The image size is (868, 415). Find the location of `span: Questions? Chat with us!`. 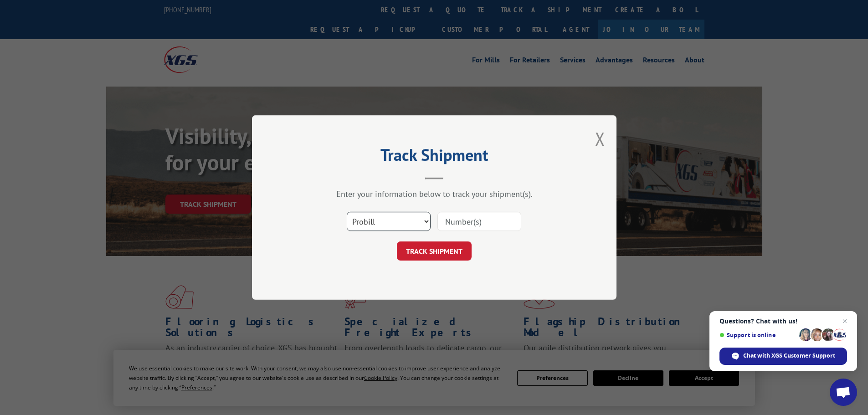

span: Questions? Chat with us! is located at coordinates (783, 321).